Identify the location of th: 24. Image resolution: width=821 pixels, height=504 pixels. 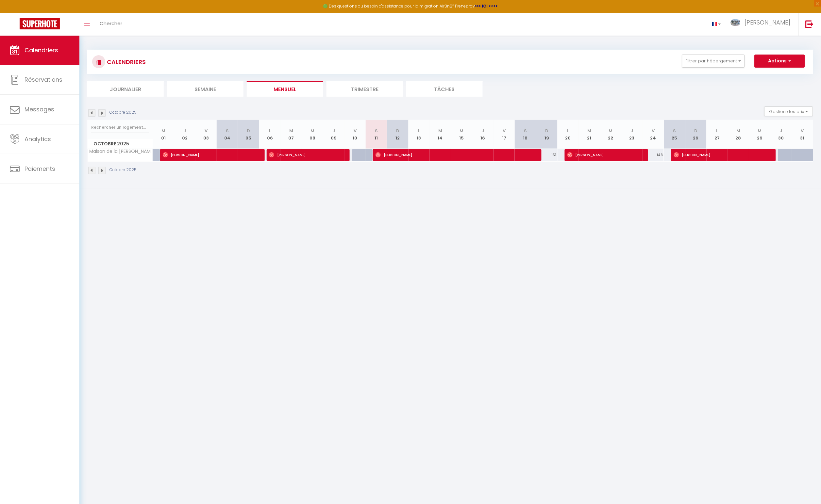
(653, 134).